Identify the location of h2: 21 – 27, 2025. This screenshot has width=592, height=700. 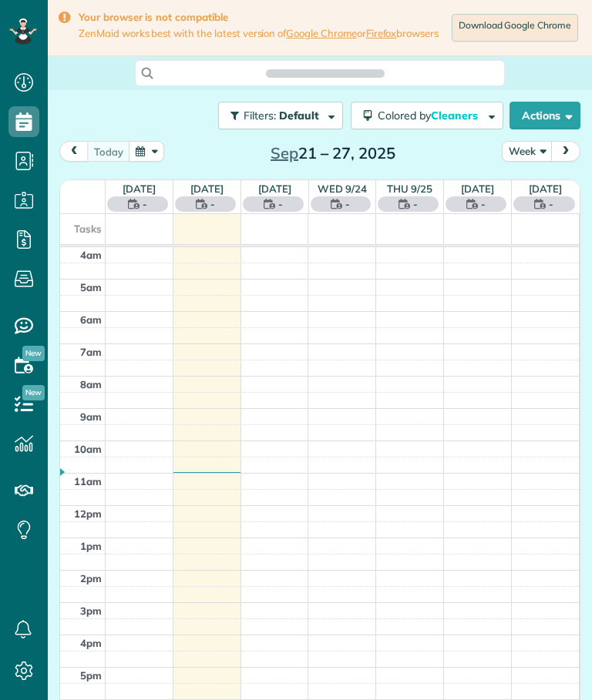
(333, 153).